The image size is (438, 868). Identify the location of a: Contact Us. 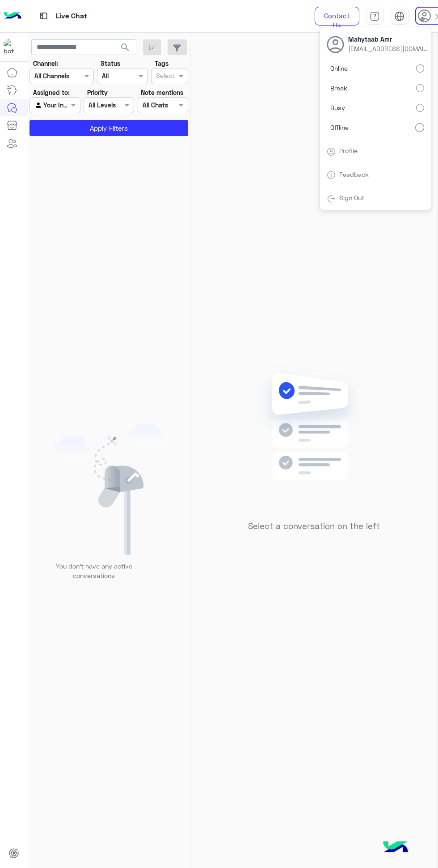
(337, 16).